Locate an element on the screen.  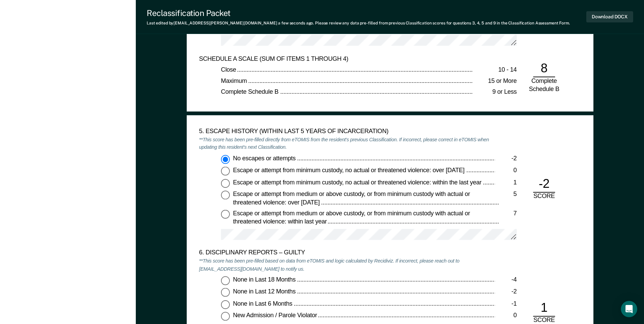
em: **This score has been pre-filled based on data from eTOMIS and logic calculated by Recidiviz. If ... is located at coordinates (329, 264).